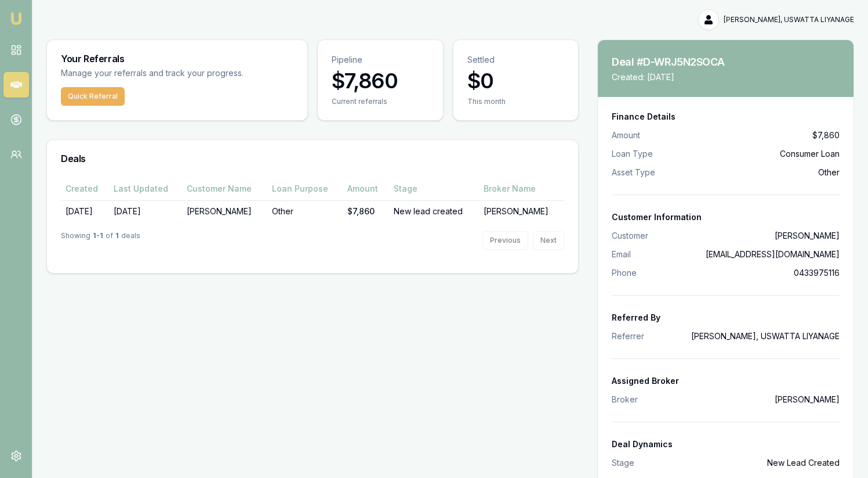 The height and width of the screenshot is (478, 868). I want to click on a: Quick Referral, so click(93, 97).